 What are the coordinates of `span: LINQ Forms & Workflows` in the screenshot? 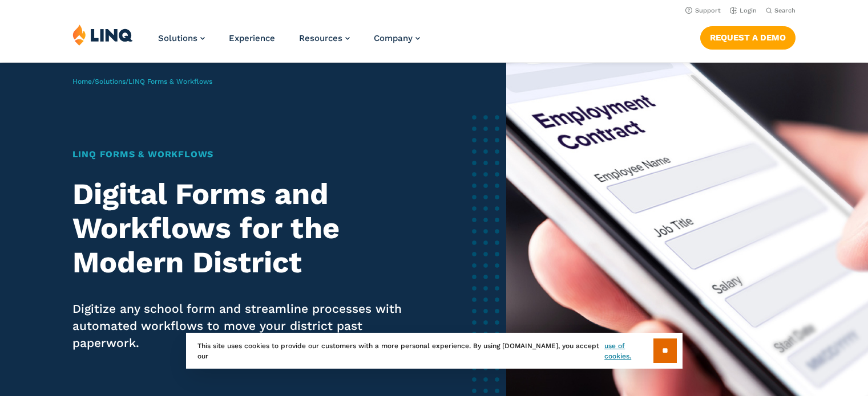 It's located at (170, 81).